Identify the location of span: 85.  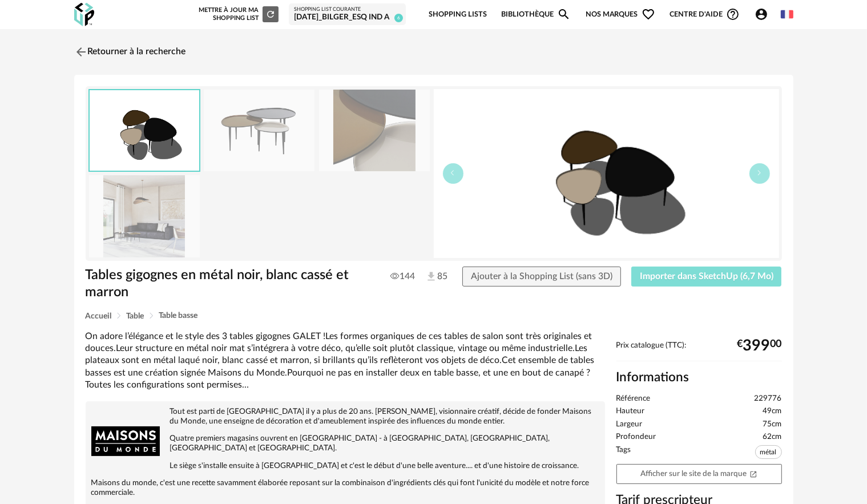
(433, 277).